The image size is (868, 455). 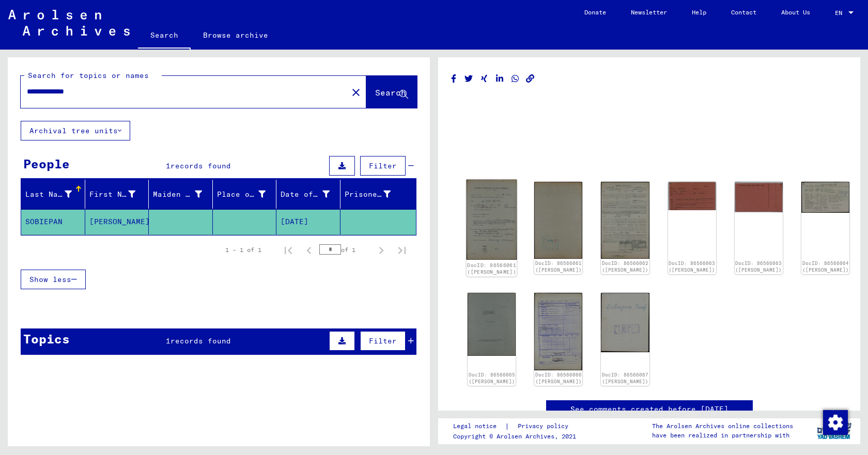 I want to click on div: of 1, so click(x=345, y=250).